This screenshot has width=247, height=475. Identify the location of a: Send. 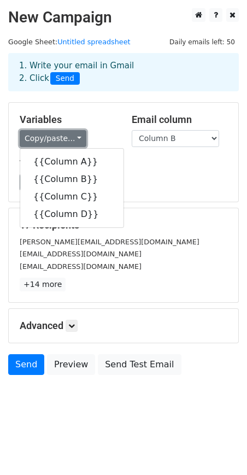
(26, 364).